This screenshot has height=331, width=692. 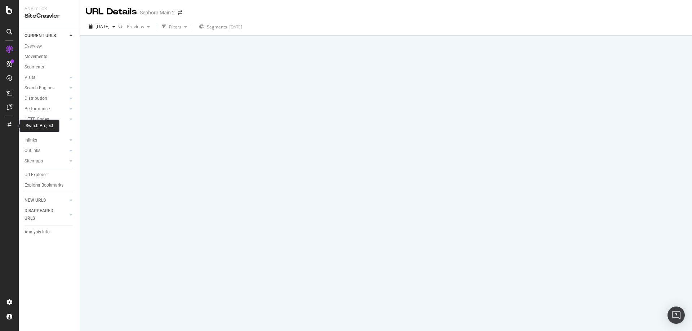 I want to click on div: Overview, so click(x=33, y=46).